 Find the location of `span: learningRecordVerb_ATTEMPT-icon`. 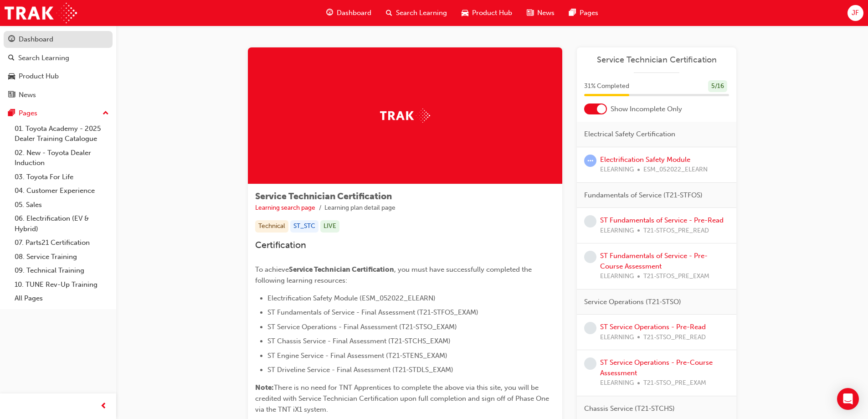

span: learningRecordVerb_ATTEMPT-icon is located at coordinates (590, 160).